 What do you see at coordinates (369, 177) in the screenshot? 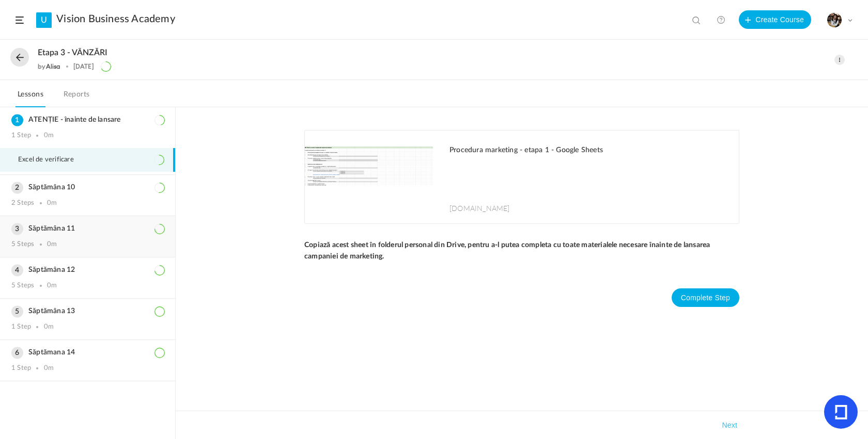
I see `img: AHkbwyK31_Lk_K7uN2F5DkdfbgnivIWdqy779P5waLDql_l6-MnXRy3zcIoTT_dedfCy0e6OxPDzqupe_r2K-0YJyHoGSm5qi...` at bounding box center [369, 177].